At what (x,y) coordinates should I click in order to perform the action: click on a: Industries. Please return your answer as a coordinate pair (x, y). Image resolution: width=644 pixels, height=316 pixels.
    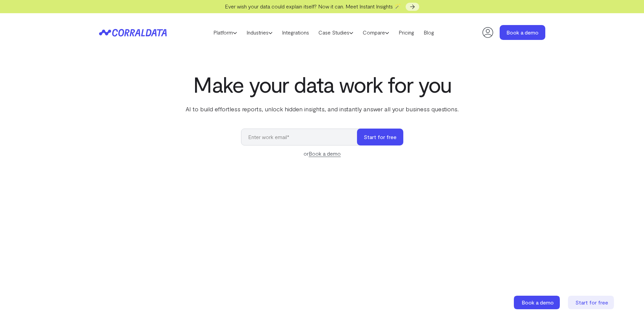
    Looking at the image, I should click on (259, 33).